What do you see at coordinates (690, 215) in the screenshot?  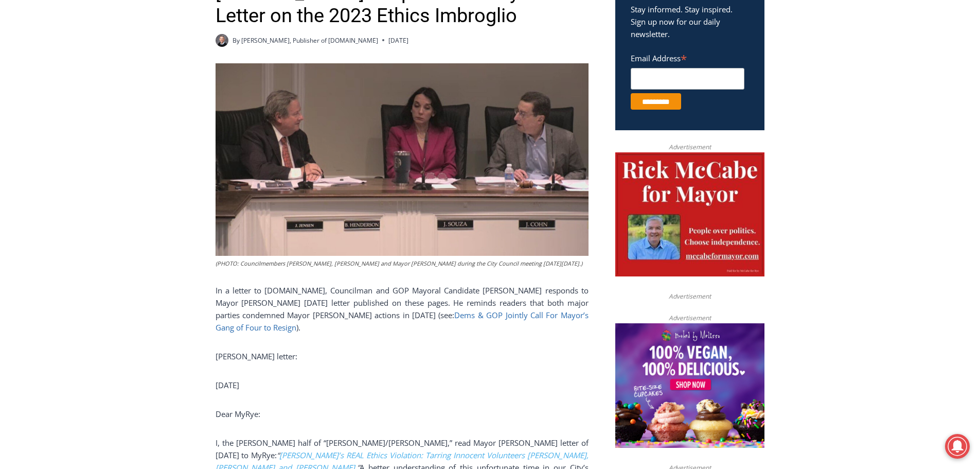 I see `img: McCabe for Mayor` at bounding box center [690, 215].